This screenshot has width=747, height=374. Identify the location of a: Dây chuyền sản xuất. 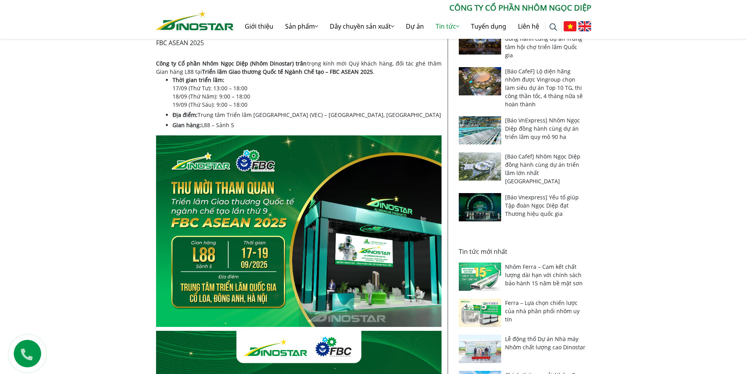
(362, 26).